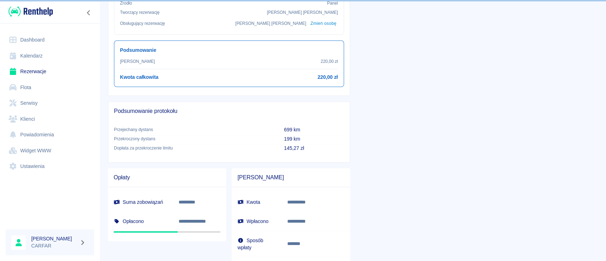 This screenshot has height=261, width=606. What do you see at coordinates (54, 246) in the screenshot?
I see `p: CARFAR` at bounding box center [54, 246].